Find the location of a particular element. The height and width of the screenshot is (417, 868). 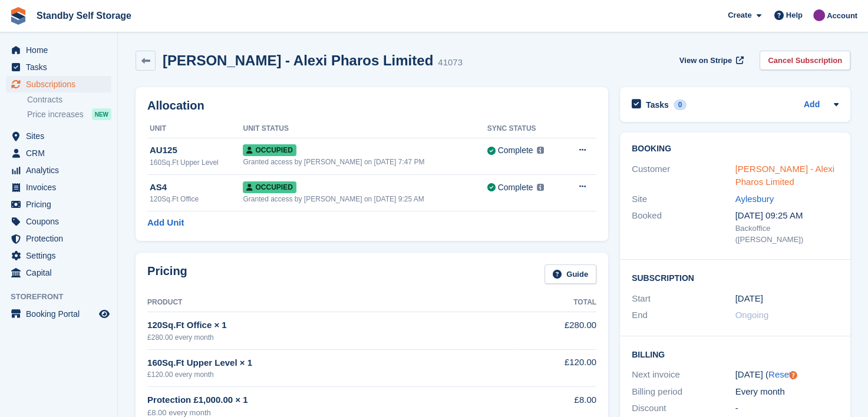

h2: Booking is located at coordinates (735, 149).